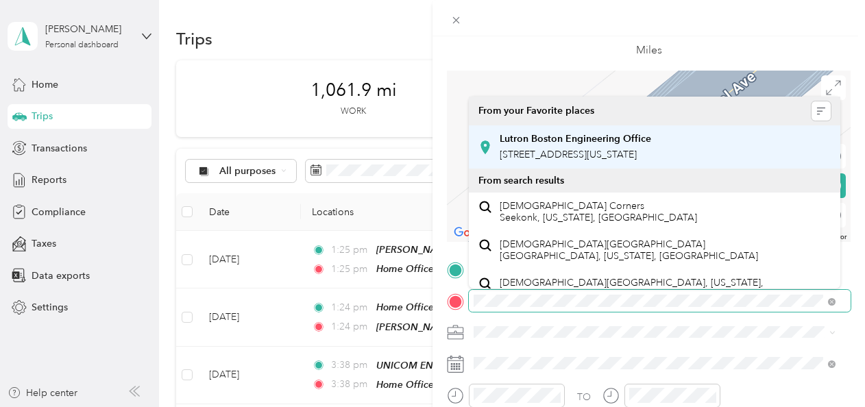  What do you see at coordinates (575, 139) in the screenshot?
I see `strong: Lutron Boston Engineering Office` at bounding box center [575, 139].